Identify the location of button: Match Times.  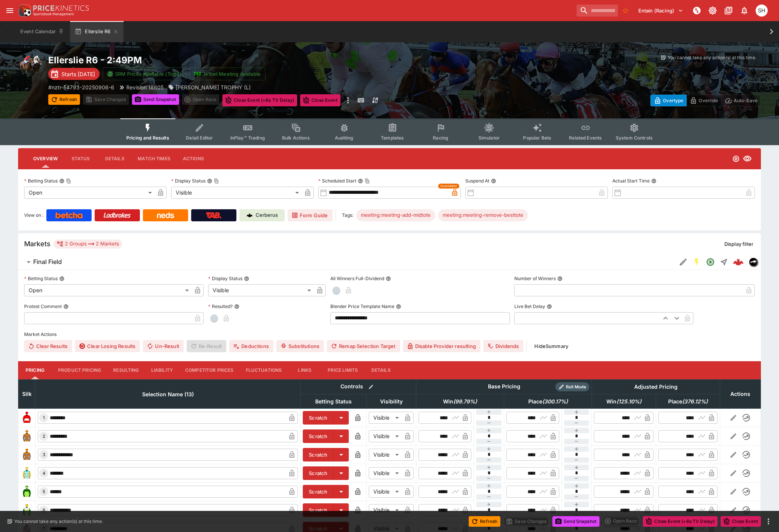
(154, 158).